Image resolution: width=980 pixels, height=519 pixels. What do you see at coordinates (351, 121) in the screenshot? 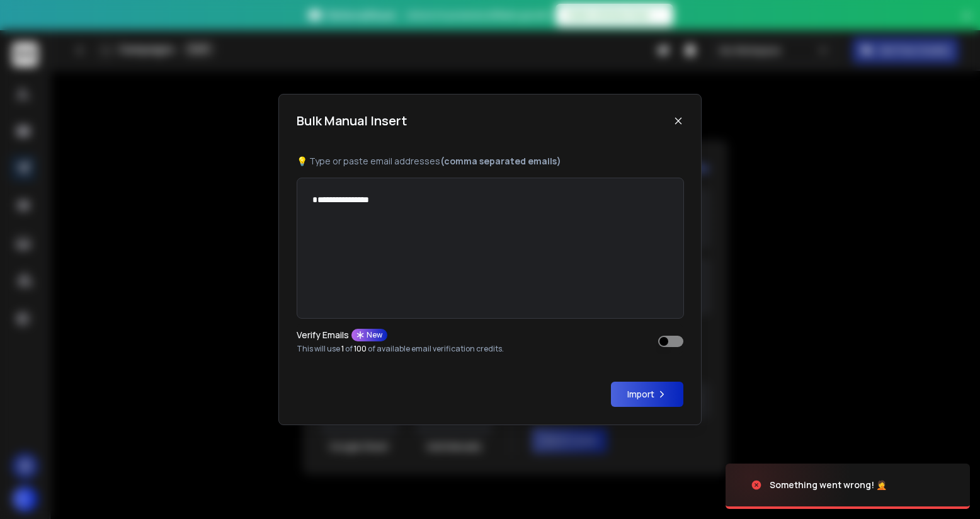
I see `h1: Bulk Manual Insert` at bounding box center [351, 121].